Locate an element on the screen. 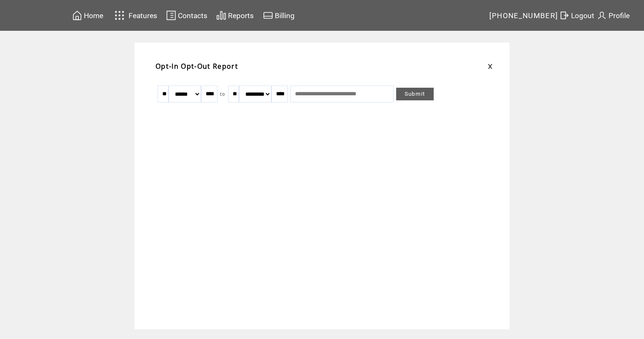 The width and height of the screenshot is (644, 339). img: chart.svg is located at coordinates (221, 15).